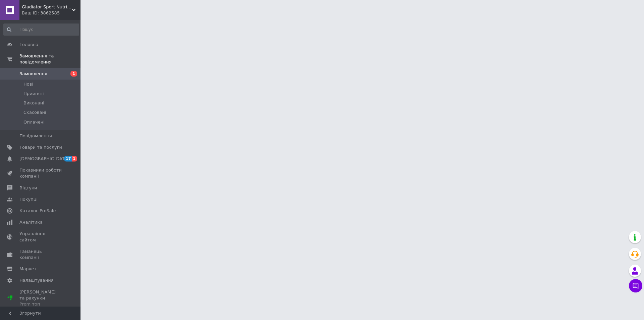 Image resolution: width=644 pixels, height=320 pixels. I want to click on span: Відгуки, so click(28, 188).